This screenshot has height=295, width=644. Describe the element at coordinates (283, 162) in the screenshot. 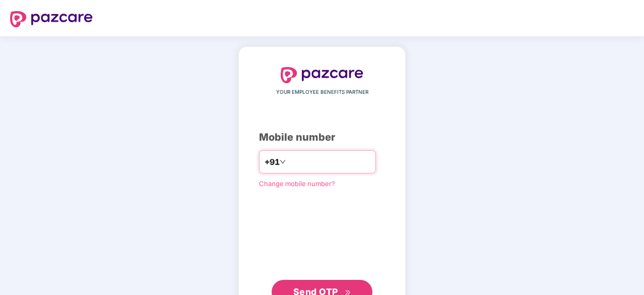

I see `span: down` at that location.